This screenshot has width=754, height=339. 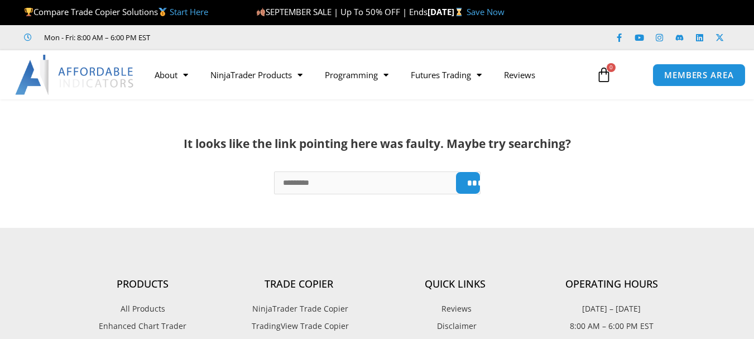 I want to click on h4: Trade Copier, so click(x=299, y=284).